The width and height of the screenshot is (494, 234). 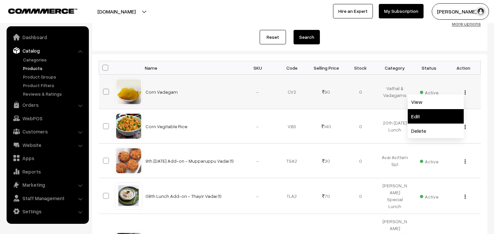 I want to click on a: 08th Lunch Add-on - Thayir Vadai (1), so click(x=184, y=196).